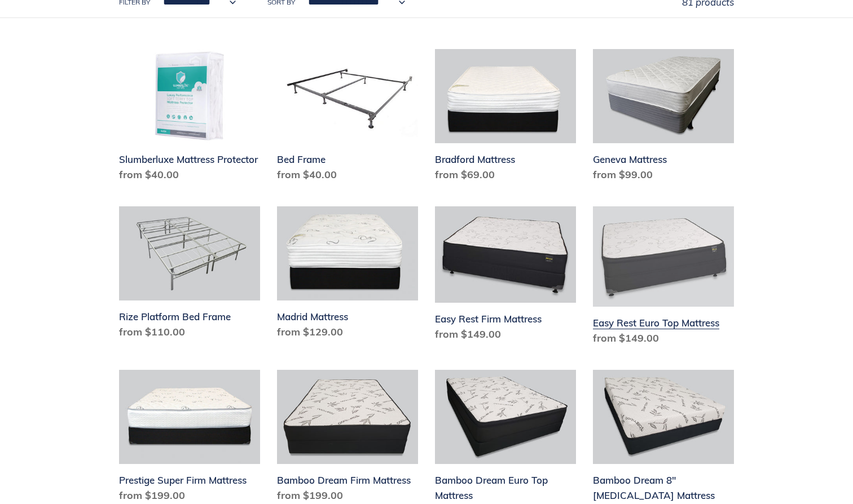  Describe the element at coordinates (189, 275) in the screenshot. I see `a: Rize Platform Bed Frame` at that location.